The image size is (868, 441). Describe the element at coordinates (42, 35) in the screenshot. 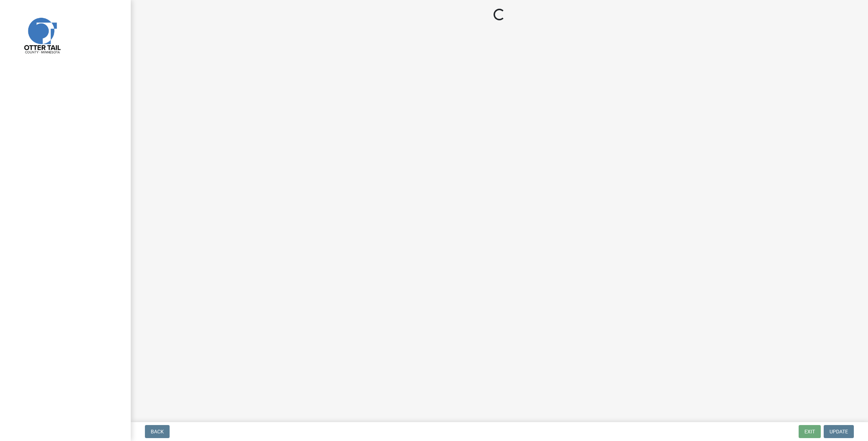

I see `img: Otter Tail County, Minnesota` at that location.